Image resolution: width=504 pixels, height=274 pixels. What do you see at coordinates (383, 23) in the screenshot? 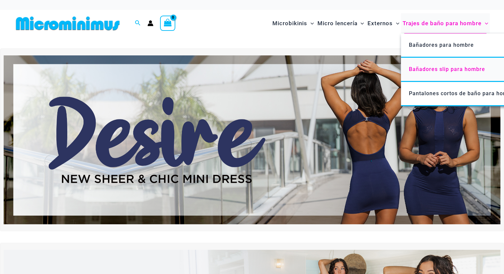
I see `a: ExternosAlternar menúAlternar menú` at bounding box center [383, 23].